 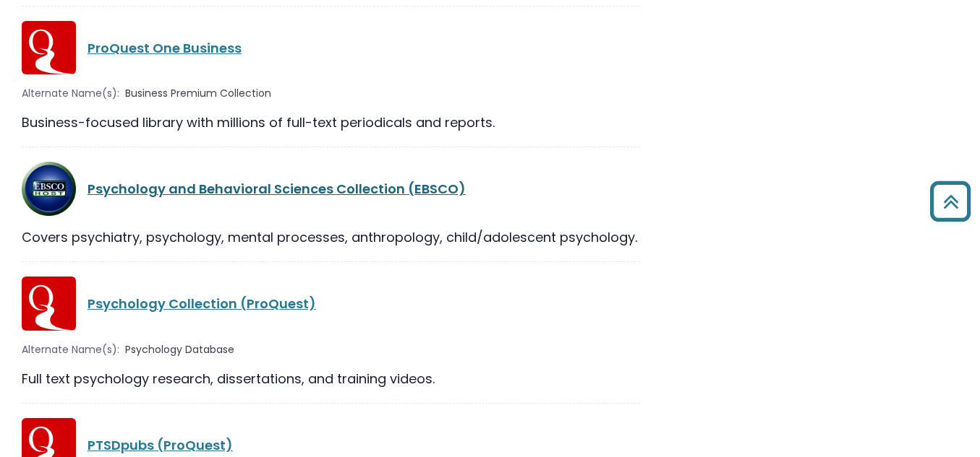 What do you see at coordinates (330, 122) in the screenshot?
I see `div: Business-focused library with millions of full-text periodicals and reports.` at bounding box center [330, 122].